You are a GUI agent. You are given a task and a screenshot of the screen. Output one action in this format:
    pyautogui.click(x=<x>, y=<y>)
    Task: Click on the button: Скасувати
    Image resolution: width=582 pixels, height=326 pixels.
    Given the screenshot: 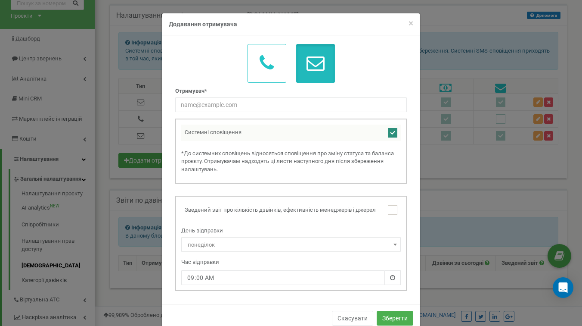 What is the action you would take?
    pyautogui.click(x=353, y=318)
    